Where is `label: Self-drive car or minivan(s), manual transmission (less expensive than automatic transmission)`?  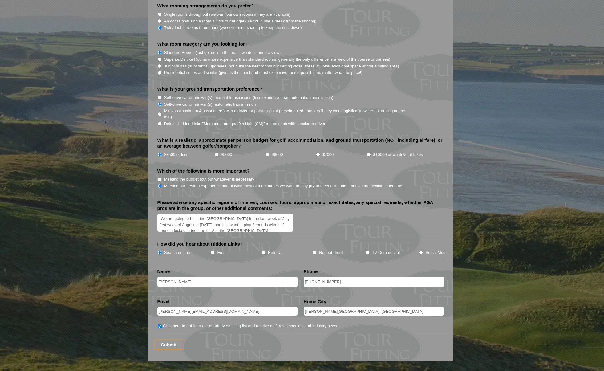
label: Self-drive car or minivan(s), manual transmission (less expensive than automatic transmission) is located at coordinates (249, 98).